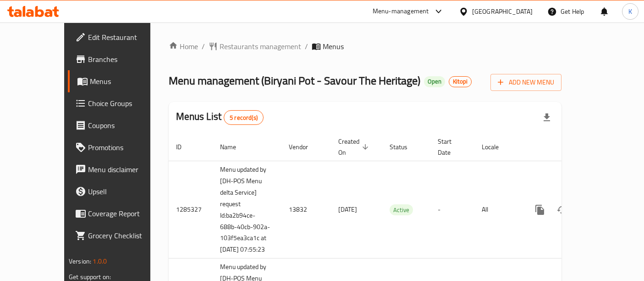 The image size is (644, 281). What do you see at coordinates (126, 236) in the screenshot?
I see `span: Grocery Checklist` at bounding box center [126, 236].